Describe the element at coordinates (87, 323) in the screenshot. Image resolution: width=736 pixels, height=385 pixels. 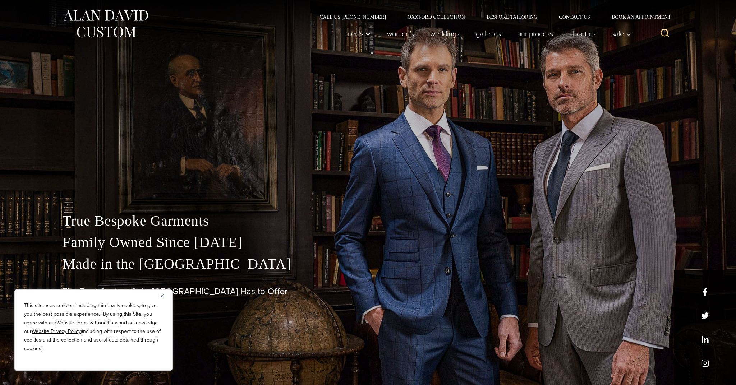
I see `u: Website Terms & Conditions` at that location.